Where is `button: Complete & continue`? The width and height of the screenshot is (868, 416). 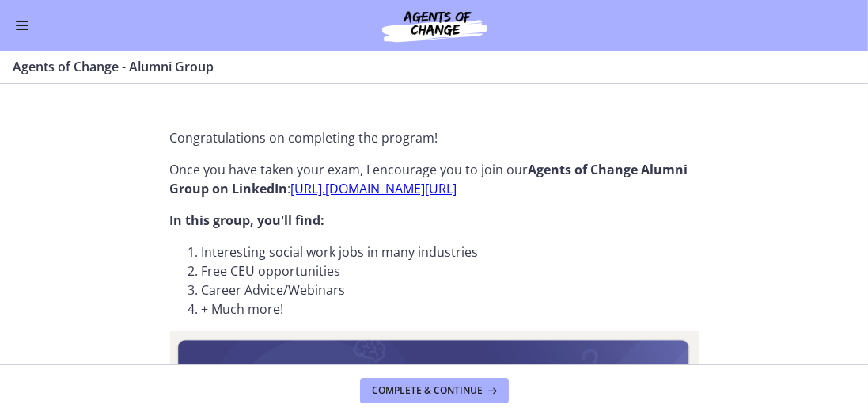
button: Complete & continue is located at coordinates (434, 390).